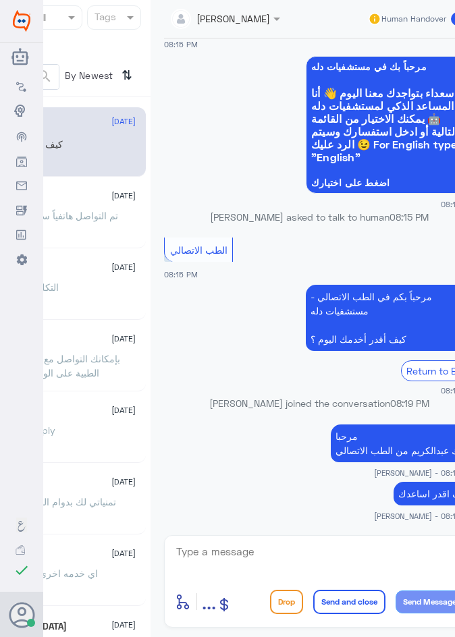 The width and height of the screenshot is (455, 637). Describe the element at coordinates (409, 403) in the screenshot. I see `span: 08:19 PM` at that location.